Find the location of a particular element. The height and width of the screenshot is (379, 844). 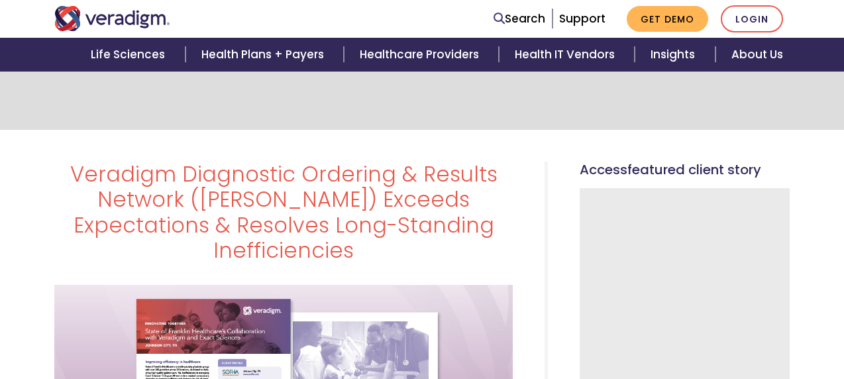

a: Health IT Vendors is located at coordinates (566, 54).